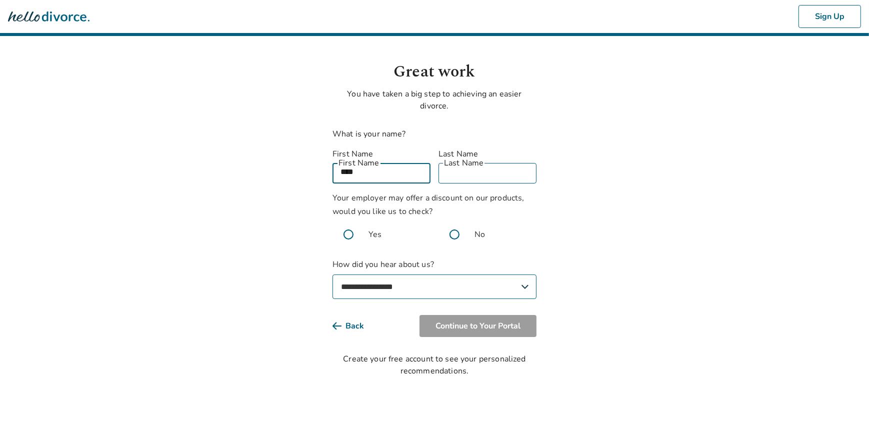 This screenshot has width=869, height=431. I want to click on button: Sign Up, so click(830, 17).